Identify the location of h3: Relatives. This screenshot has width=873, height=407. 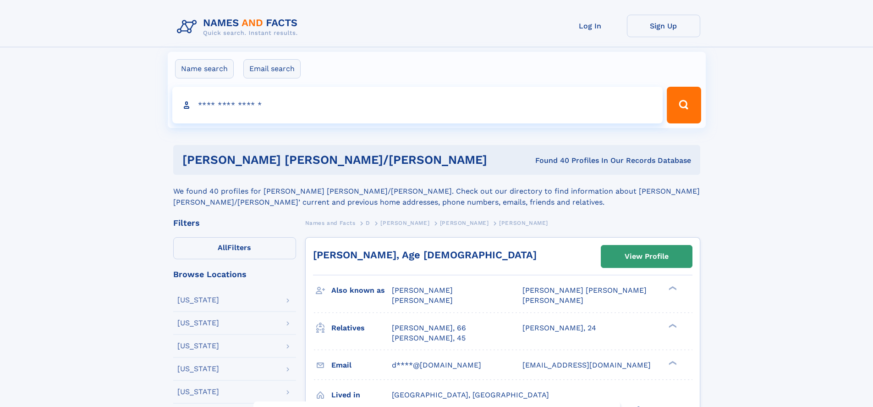
(362, 328).